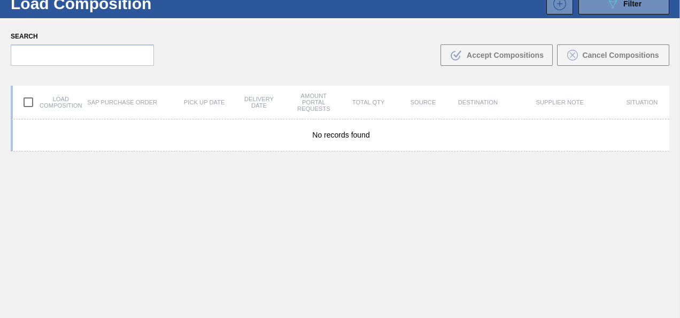 The height and width of the screenshot is (318, 680). I want to click on span: Accept Compositions, so click(505, 55).